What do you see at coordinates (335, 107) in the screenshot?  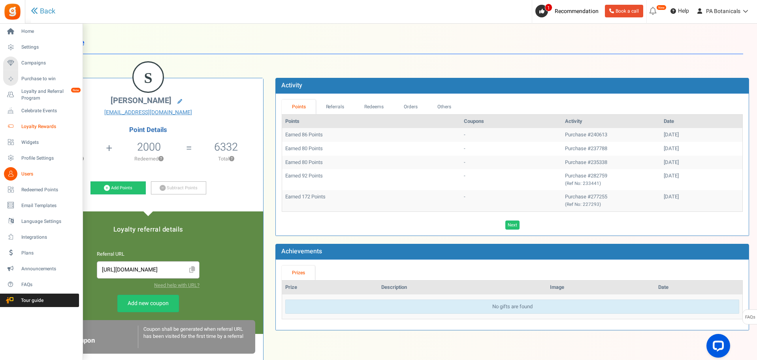 I see `a: Referrals` at bounding box center [335, 107].